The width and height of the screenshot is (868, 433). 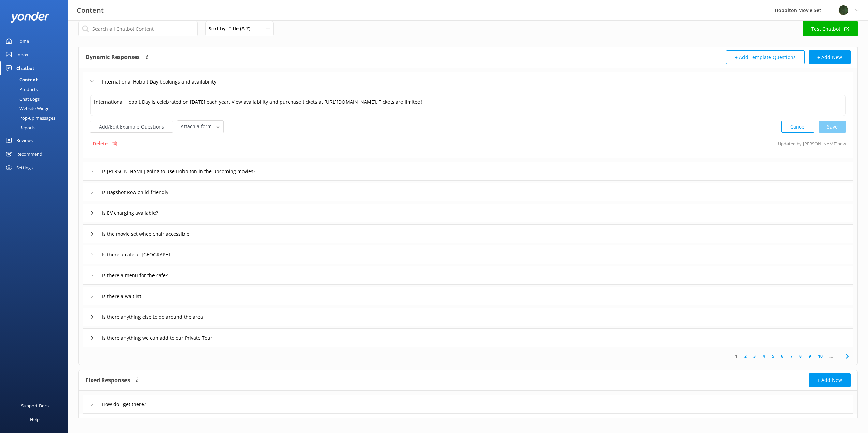 I want to click on a: Reports, so click(x=36, y=128).